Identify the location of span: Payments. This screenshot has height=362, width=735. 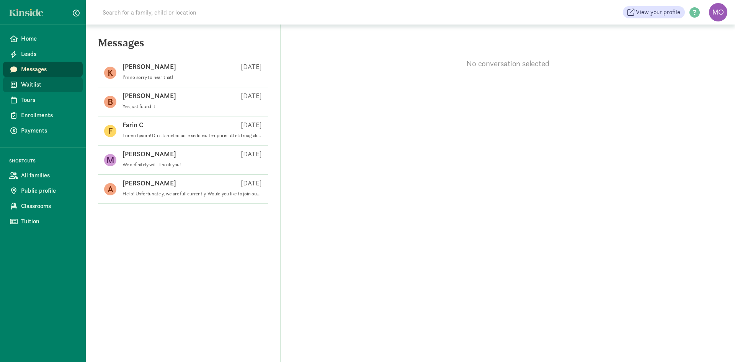
(49, 130).